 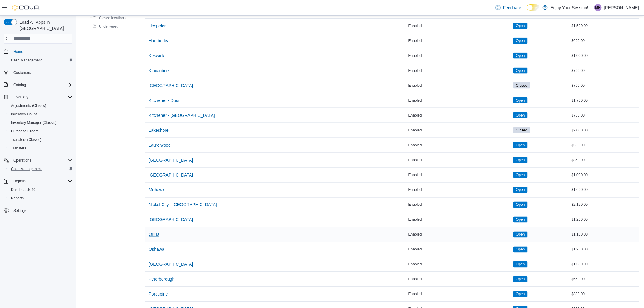 What do you see at coordinates (41, 123) in the screenshot?
I see `button: Inventory Manager (Classic)` at bounding box center [41, 123].